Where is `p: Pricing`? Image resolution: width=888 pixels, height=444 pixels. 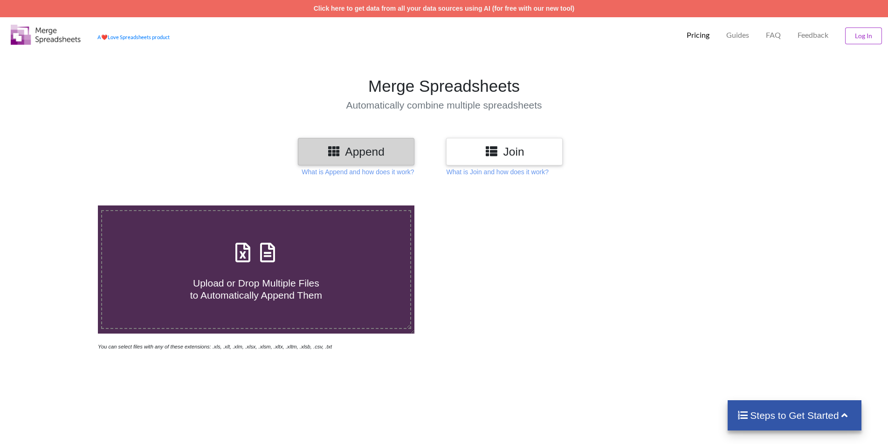 p: Pricing is located at coordinates (697, 35).